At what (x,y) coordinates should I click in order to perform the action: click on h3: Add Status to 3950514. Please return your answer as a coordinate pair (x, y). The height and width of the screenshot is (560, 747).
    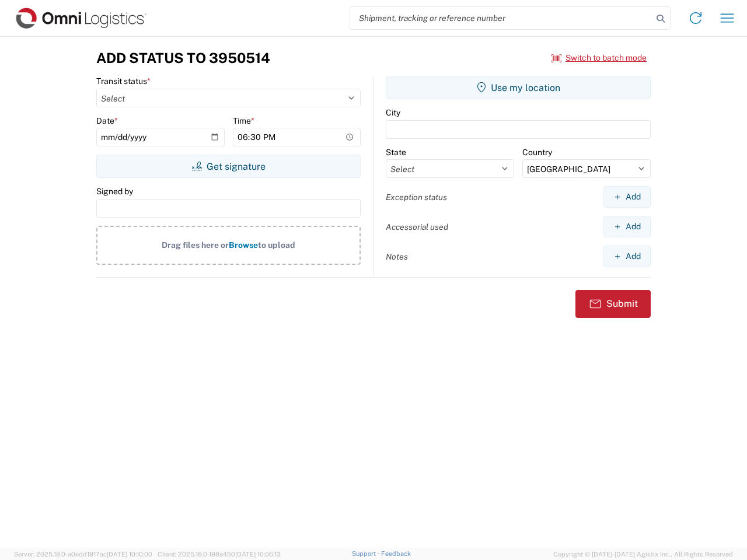
    Looking at the image, I should click on (183, 58).